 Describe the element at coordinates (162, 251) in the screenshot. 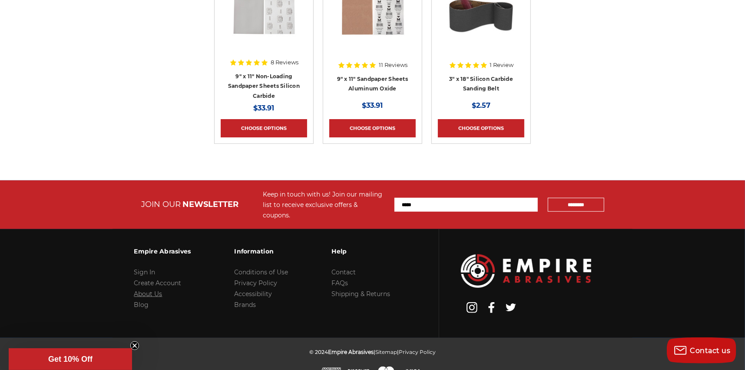

I see `h3: Empire Abrasives` at that location.